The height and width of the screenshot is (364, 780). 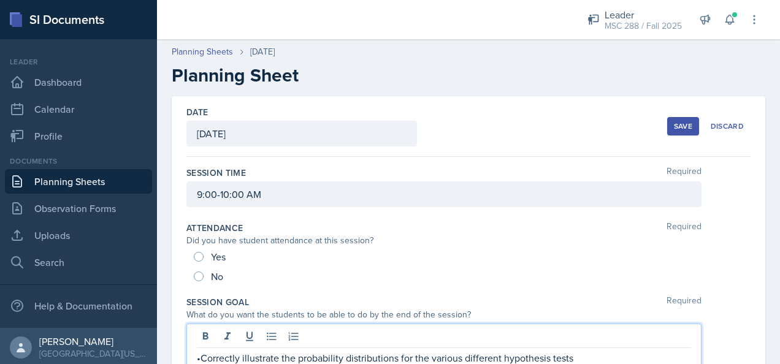 I want to click on button: Discard, so click(x=728, y=126).